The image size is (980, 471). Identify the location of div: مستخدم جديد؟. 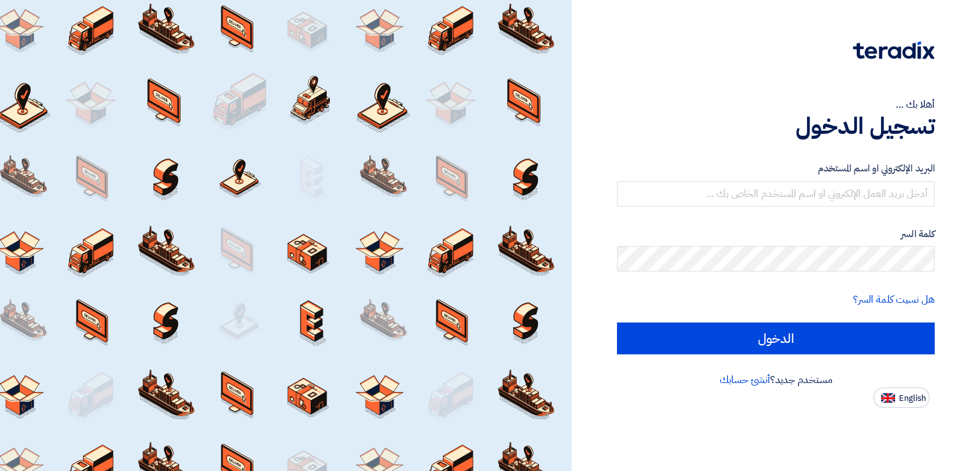
(776, 380).